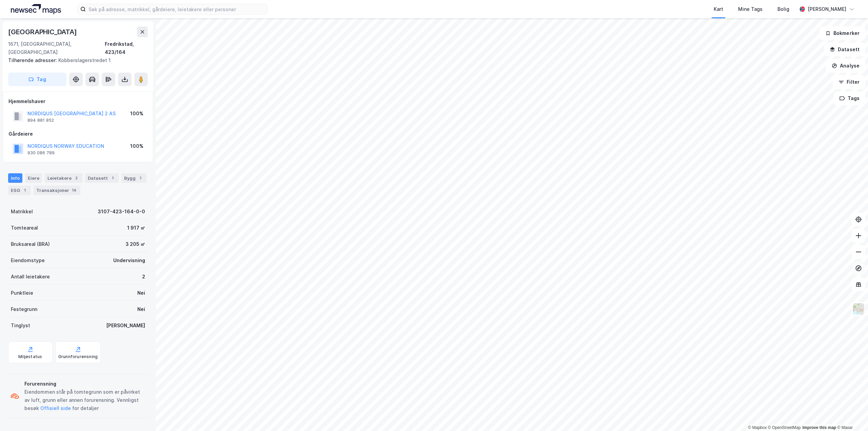  I want to click on div: Transaksjoner, so click(57, 190).